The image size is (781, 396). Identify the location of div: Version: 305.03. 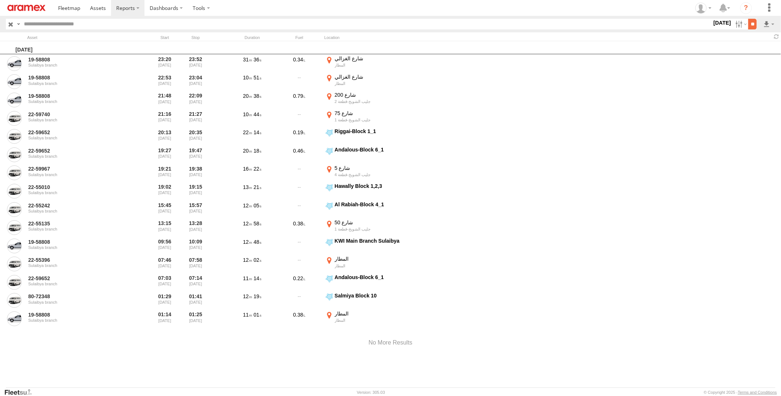
(371, 392).